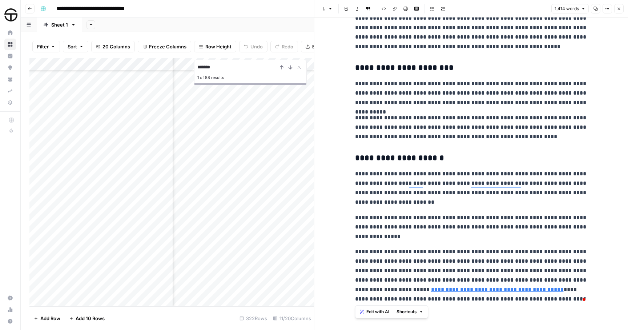 The width and height of the screenshot is (628, 330). I want to click on span: 1,414 words, so click(566, 9).